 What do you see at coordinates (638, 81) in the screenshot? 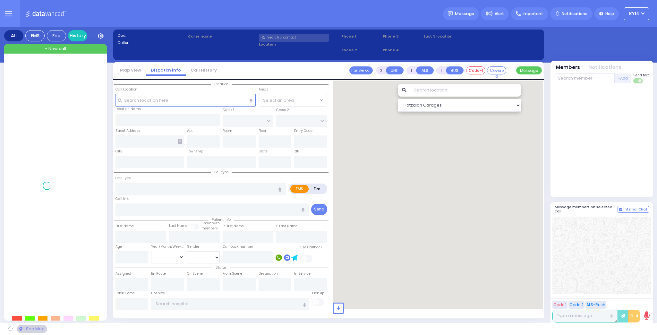
I see `label: Turn off text` at bounding box center [638, 81].